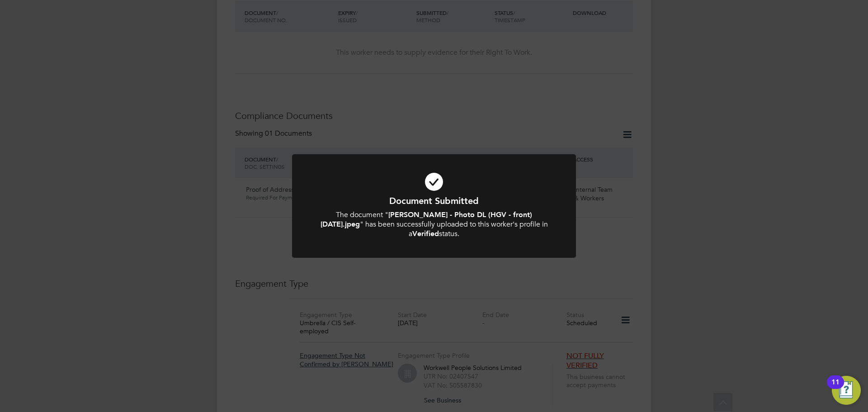  What do you see at coordinates (434, 224) in the screenshot?
I see `div: The document " " has been successfully uploaded to this worker's profile in a status.` at bounding box center [434, 224].